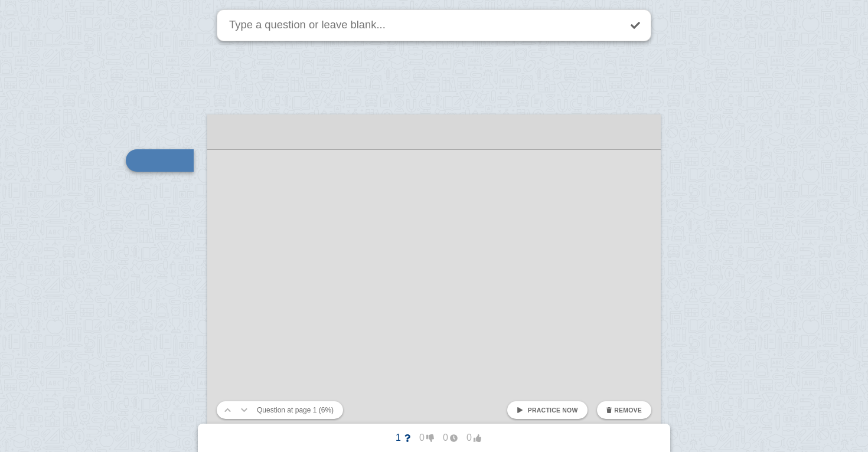  Describe the element at coordinates (398, 438) in the screenshot. I see `span: 1` at that location.